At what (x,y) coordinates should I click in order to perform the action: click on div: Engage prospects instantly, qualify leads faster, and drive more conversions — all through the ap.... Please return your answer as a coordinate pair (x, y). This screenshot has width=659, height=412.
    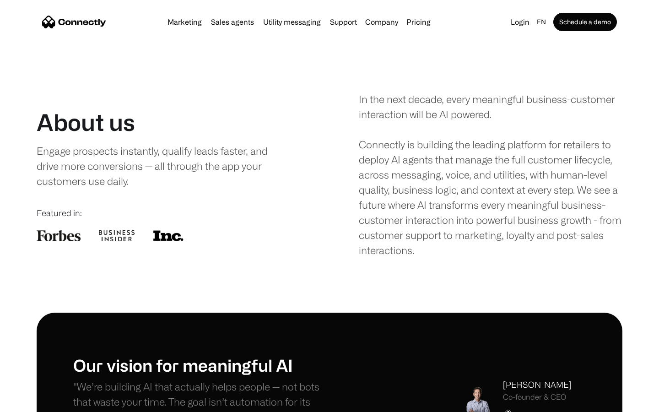
    Looking at the image, I should click on (162, 166).